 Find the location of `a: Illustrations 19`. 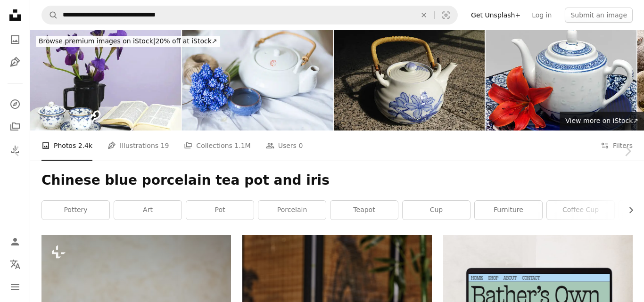

a: Illustrations 19 is located at coordinates (138, 146).